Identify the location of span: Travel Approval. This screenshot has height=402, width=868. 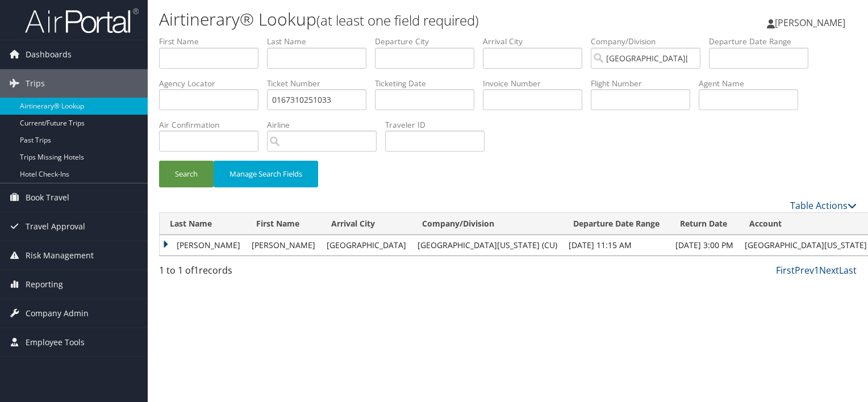
(55, 227).